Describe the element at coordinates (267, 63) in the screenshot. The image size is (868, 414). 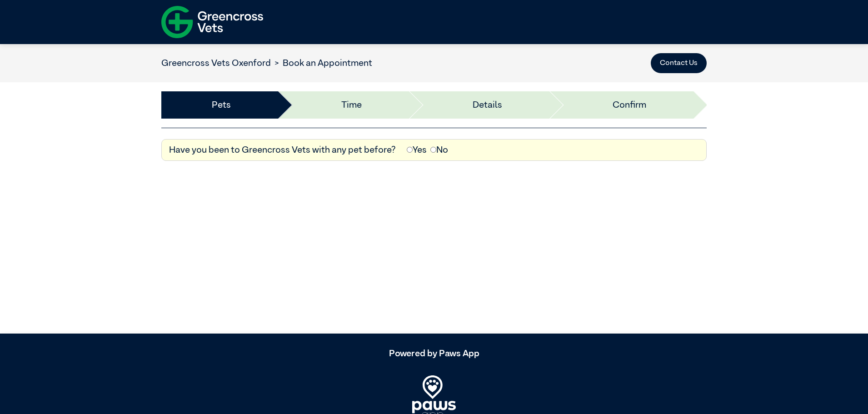
I see `nav: breadcrumb` at that location.